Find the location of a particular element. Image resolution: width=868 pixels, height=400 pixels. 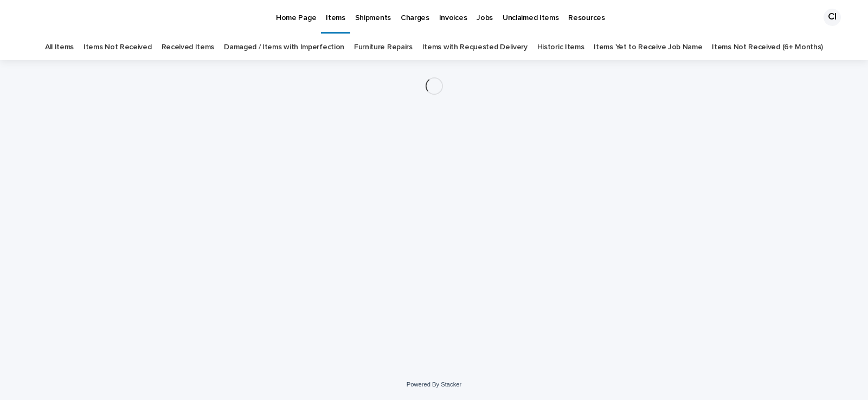

a: All Items is located at coordinates (59, 47).